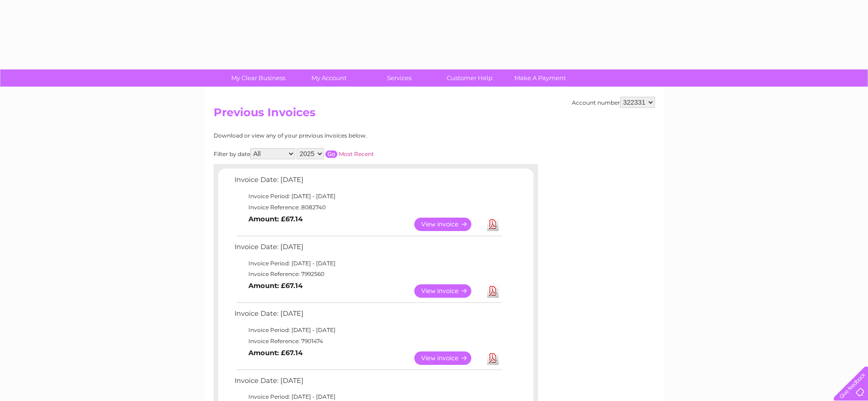 This screenshot has width=868, height=401. Describe the element at coordinates (328, 78) in the screenshot. I see `a: My Account` at that location.